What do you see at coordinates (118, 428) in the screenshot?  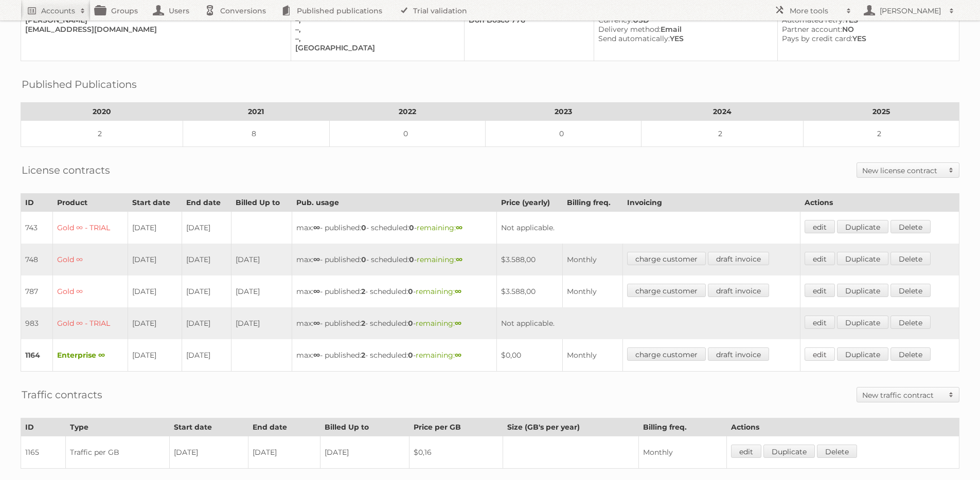 I see `th: Type` at bounding box center [118, 428].